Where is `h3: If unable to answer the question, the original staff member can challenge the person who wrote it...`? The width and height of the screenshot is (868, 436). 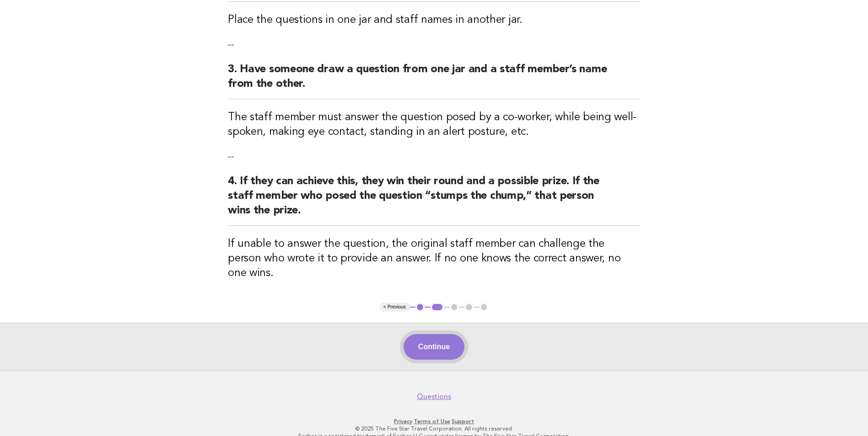 h3: If unable to answer the question, the original staff member can challenge the person who wrote it... is located at coordinates (434, 259).